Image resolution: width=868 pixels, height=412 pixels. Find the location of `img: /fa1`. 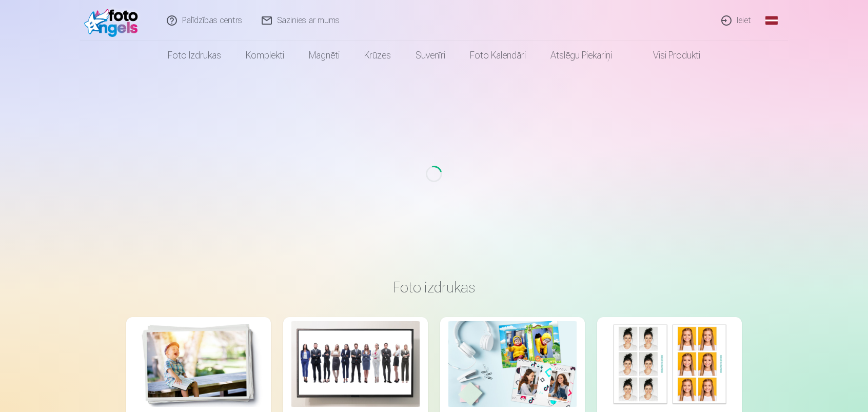

img: /fa1 is located at coordinates (113, 20).